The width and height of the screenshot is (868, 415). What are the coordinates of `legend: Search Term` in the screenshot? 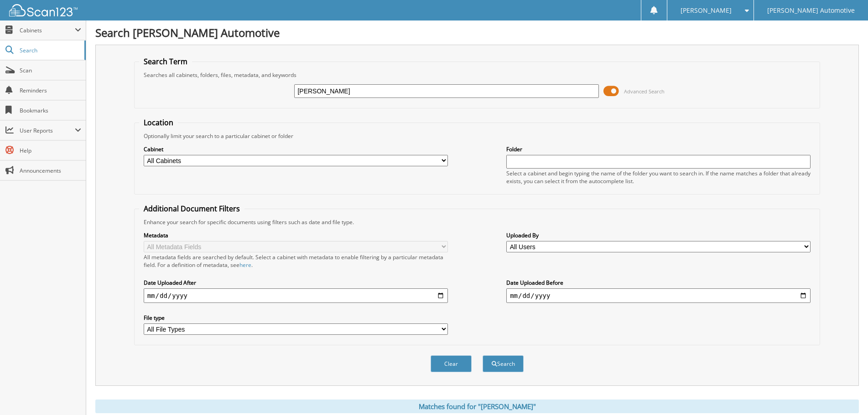 It's located at (165, 61).